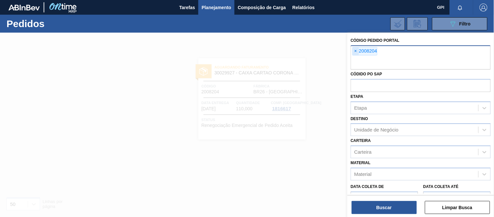  I want to click on label: Carteira, so click(361, 140).